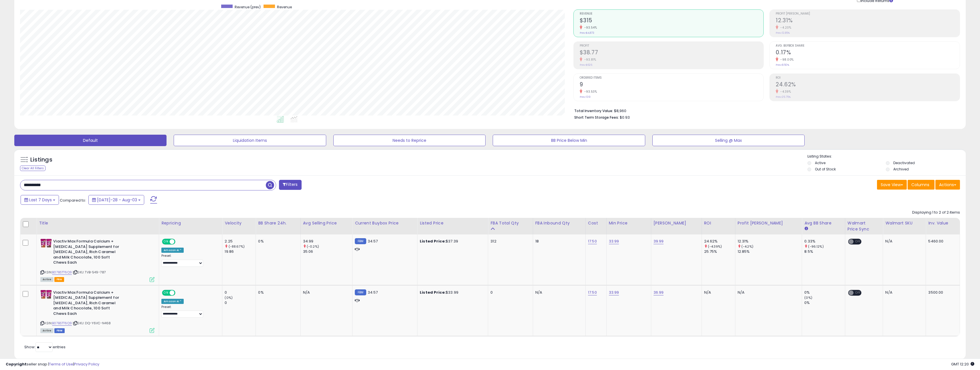  Describe the element at coordinates (868, 85) in the screenshot. I see `h2: 24.62%` at that location.